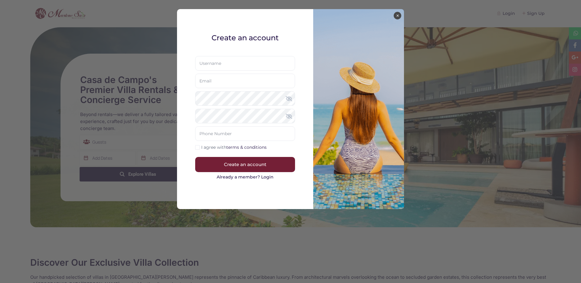  Describe the element at coordinates (245, 63) in the screenshot. I see `input: Username` at that location.